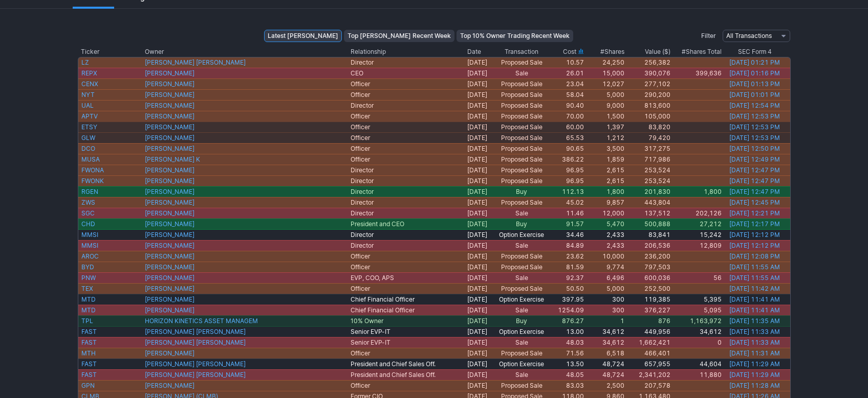 The height and width of the screenshot is (398, 868). Describe the element at coordinates (697, 224) in the screenshot. I see `td: 27,212` at that location.